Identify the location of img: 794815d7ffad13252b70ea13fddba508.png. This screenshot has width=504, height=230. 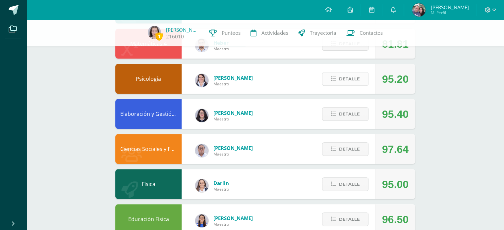
(202, 186).